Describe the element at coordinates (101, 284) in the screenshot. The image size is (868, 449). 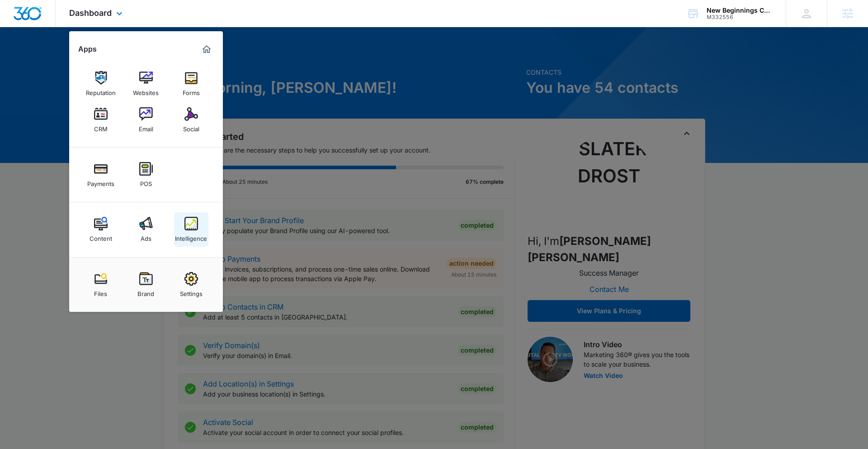
I see `a: Files` at that location.